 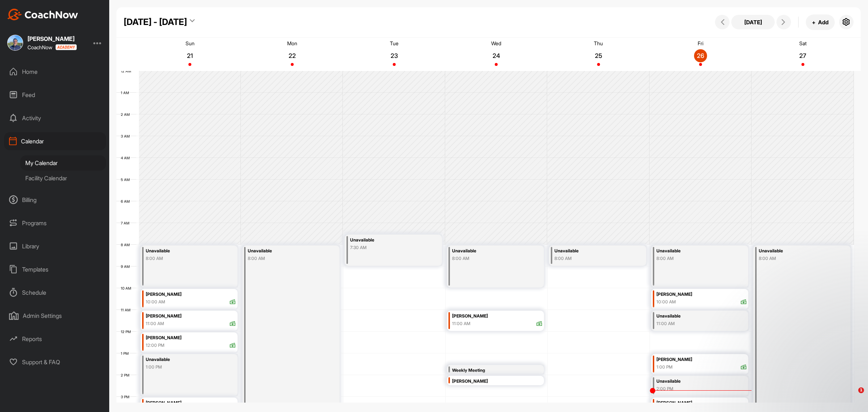 What do you see at coordinates (127, 309) in the screenshot?
I see `div: 11 AM` at bounding box center [127, 309].